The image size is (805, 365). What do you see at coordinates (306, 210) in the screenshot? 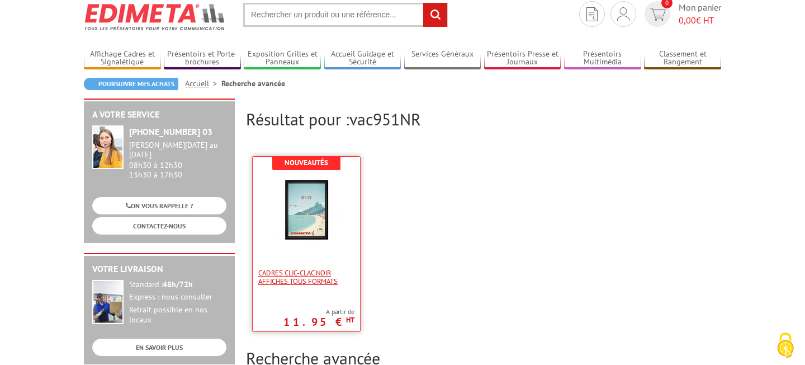
I see `img: Cadres clic-clac noir affiches tous formats` at bounding box center [306, 210].